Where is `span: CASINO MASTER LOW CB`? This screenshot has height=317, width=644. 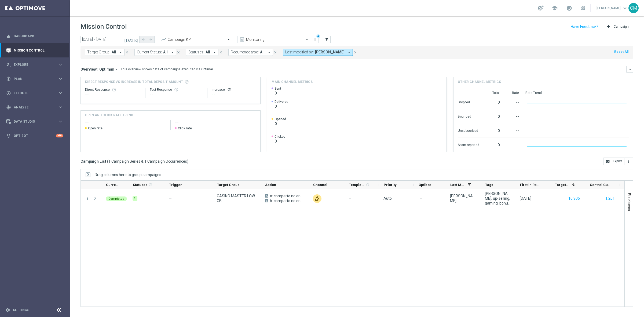
span: CASINO MASTER LOW CB is located at coordinates (236, 198).